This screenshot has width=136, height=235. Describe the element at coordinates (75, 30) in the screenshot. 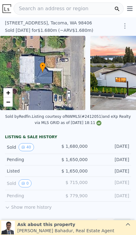

I see `div: (~ARV $1.680m )` at that location.